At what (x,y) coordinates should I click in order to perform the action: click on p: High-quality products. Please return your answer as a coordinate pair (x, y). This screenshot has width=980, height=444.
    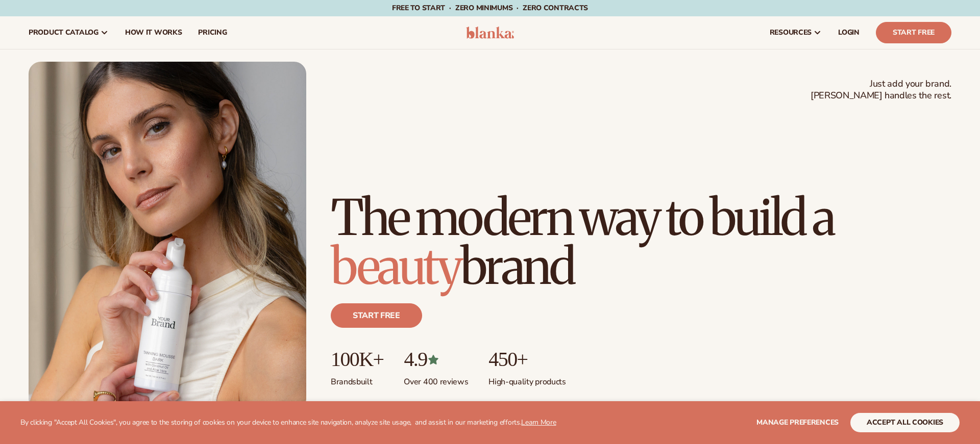
    Looking at the image, I should click on (526, 379).